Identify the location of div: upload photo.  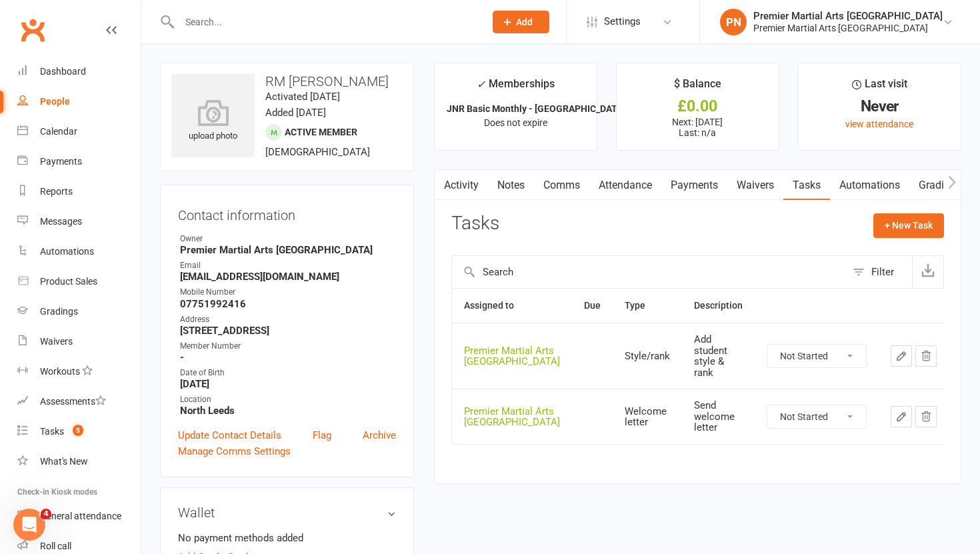
(213, 121).